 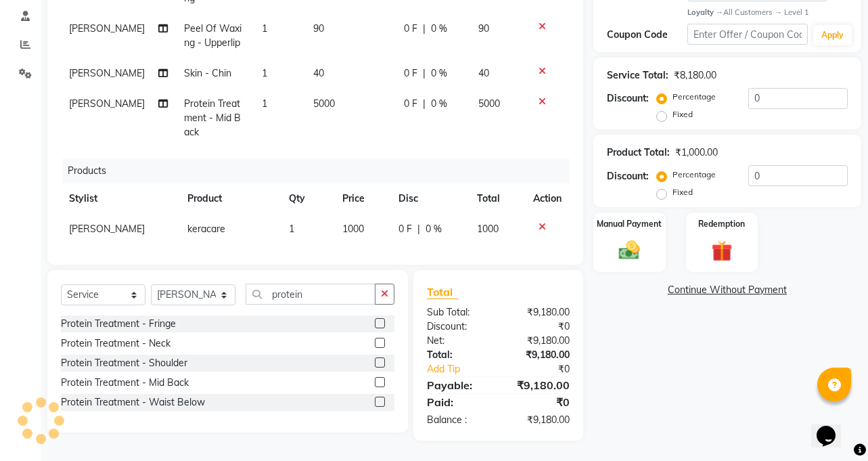 I want to click on span: Skin - Chin, so click(x=208, y=73).